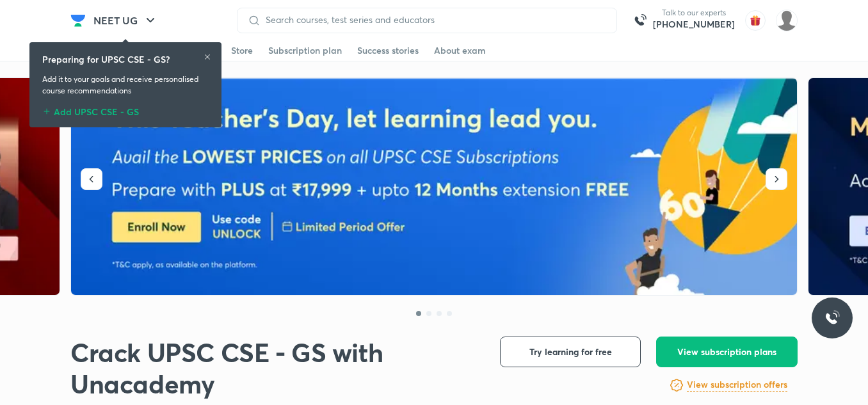 The height and width of the screenshot is (405, 868). I want to click on img: avatar, so click(755, 21).